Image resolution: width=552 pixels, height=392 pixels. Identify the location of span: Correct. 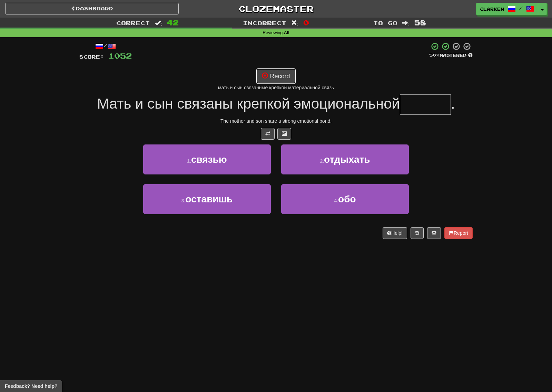
(133, 23).